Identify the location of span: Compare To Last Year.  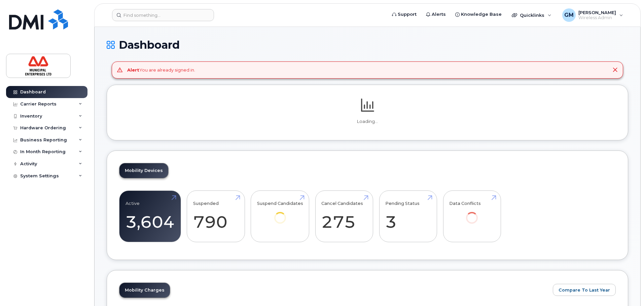
(584, 290).